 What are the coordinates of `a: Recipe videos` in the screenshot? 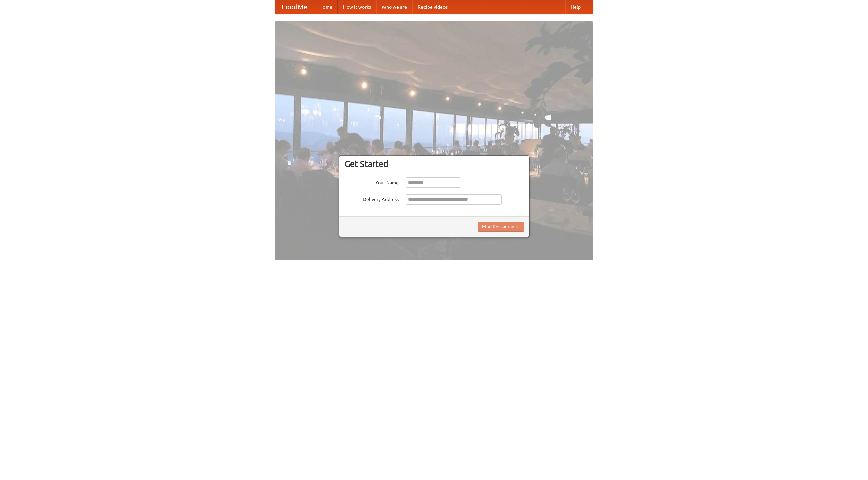 It's located at (432, 7).